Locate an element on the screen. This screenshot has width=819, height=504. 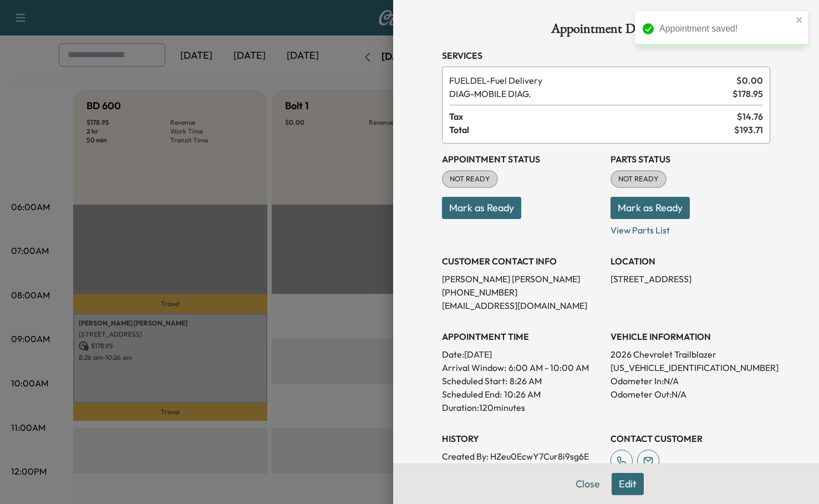
span: $ 14.76 is located at coordinates (750, 117).